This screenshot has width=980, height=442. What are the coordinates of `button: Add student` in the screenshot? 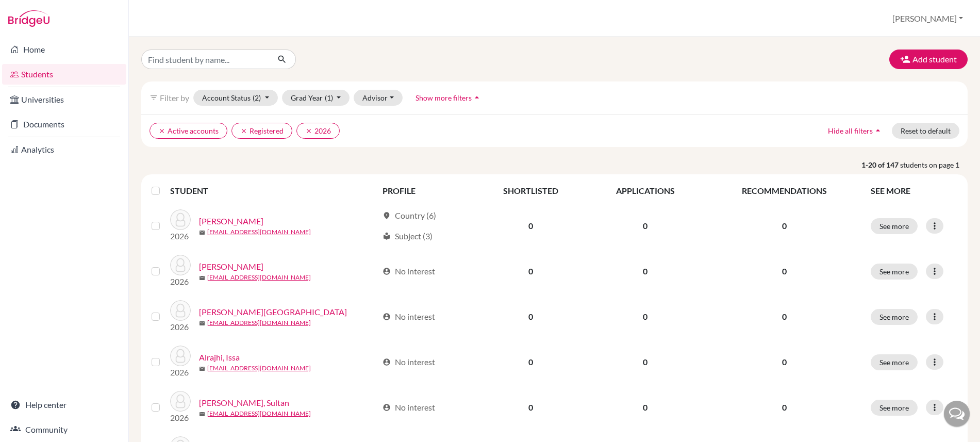 It's located at (928, 59).